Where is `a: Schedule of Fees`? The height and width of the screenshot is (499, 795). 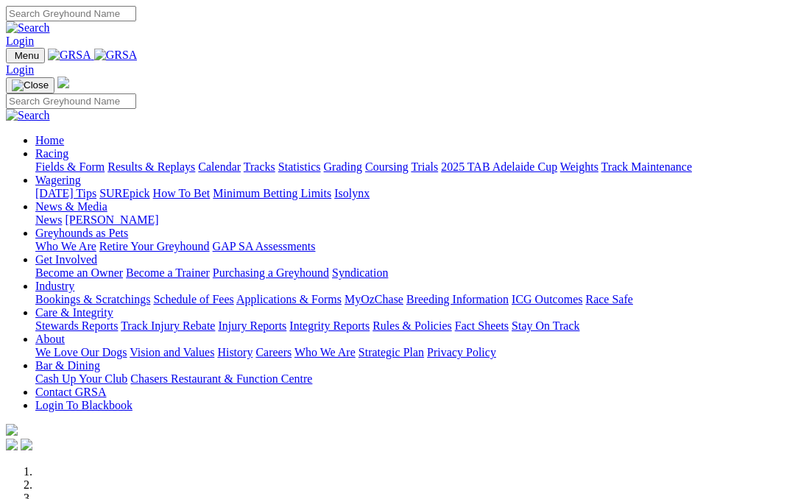
a: Schedule of Fees is located at coordinates (193, 299).